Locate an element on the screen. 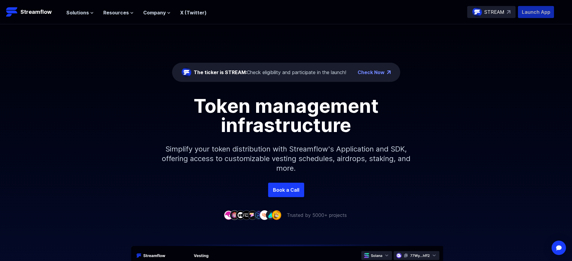  img: company-6 is located at coordinates (259, 215).